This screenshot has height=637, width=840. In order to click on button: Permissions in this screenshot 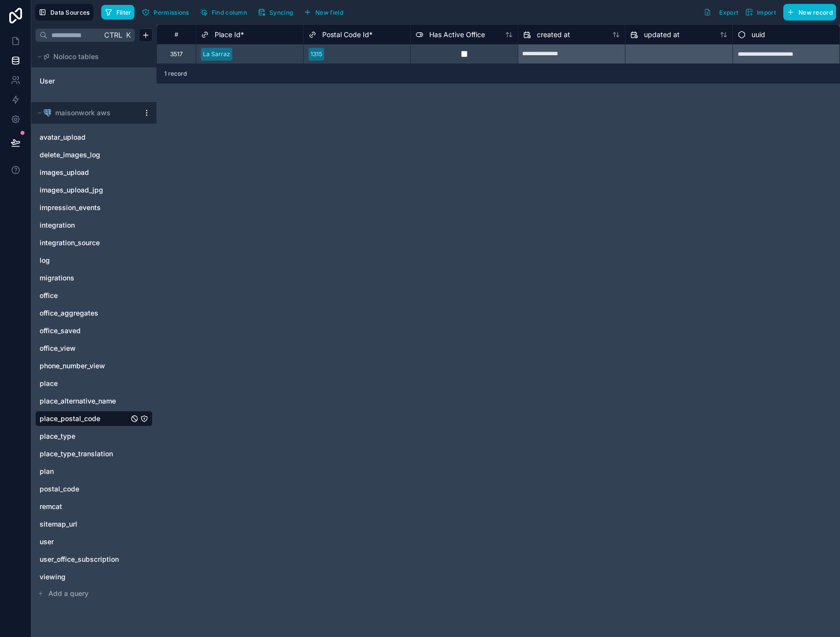, I will do `click(165, 12)`.